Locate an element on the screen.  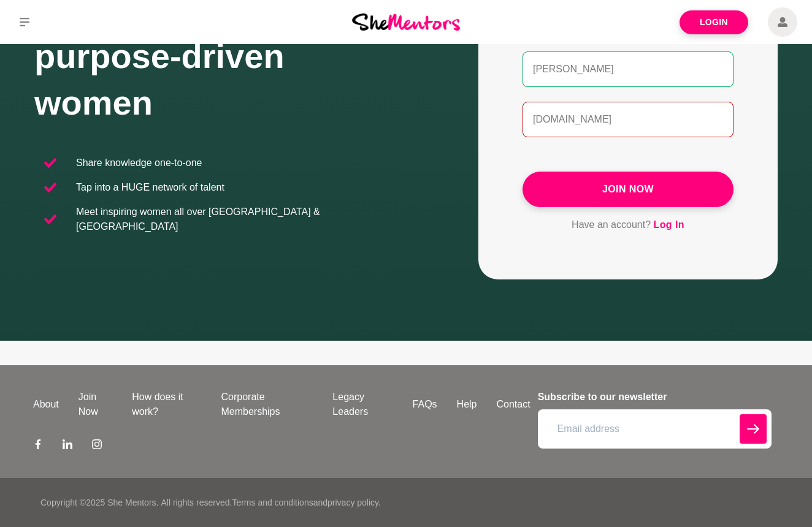
p: Share knowledge one-to-one is located at coordinates (138, 163).